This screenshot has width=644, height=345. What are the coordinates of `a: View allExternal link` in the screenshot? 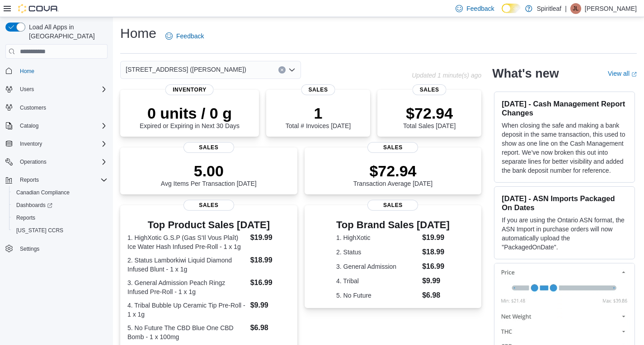 It's located at (622, 74).